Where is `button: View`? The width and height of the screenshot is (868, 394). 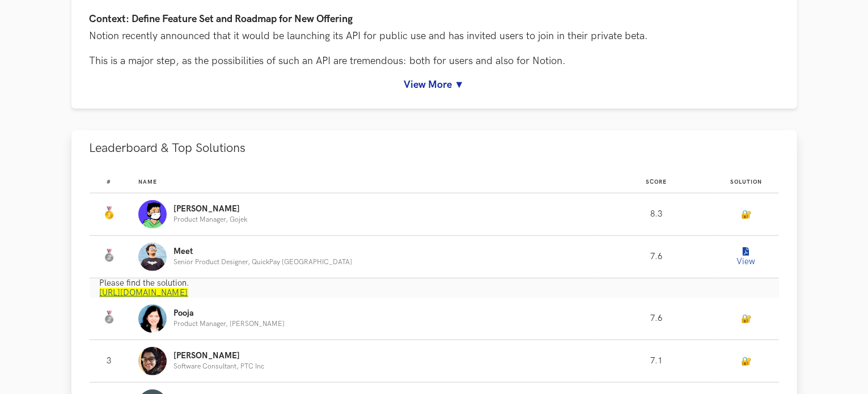 button: View is located at coordinates (746, 257).